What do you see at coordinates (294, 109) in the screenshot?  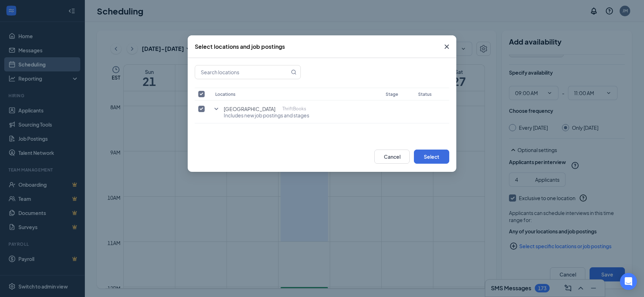 I see `p: ThriftBooks` at bounding box center [294, 109].